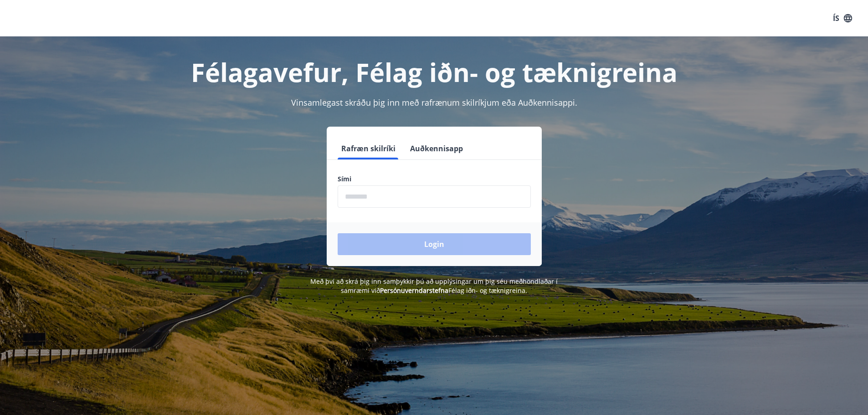 The width and height of the screenshot is (868, 415). I want to click on h1: Félagavefur, Félag iðn- og tæknigreina, so click(434, 72).